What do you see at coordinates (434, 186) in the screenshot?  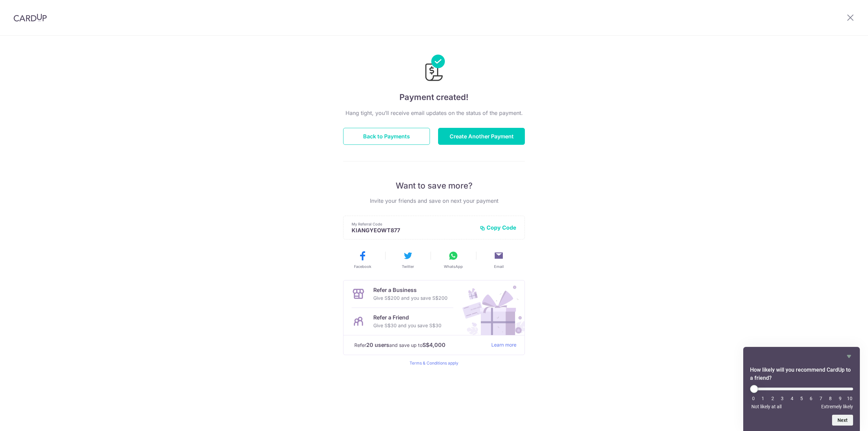 I see `p: Want to save more?` at bounding box center [434, 186].